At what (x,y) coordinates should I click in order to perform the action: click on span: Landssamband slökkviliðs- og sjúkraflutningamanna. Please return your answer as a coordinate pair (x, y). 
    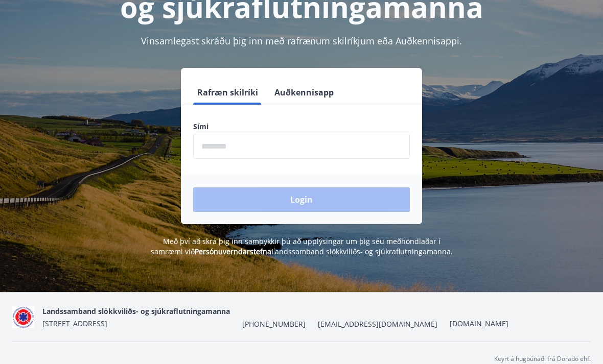
    Looking at the image, I should click on (136, 312).